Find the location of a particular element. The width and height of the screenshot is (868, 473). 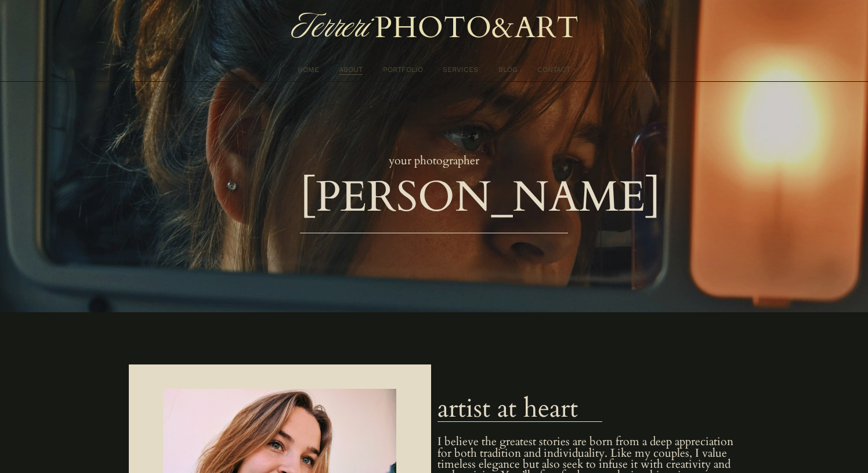

a: HOME is located at coordinates (308, 69).